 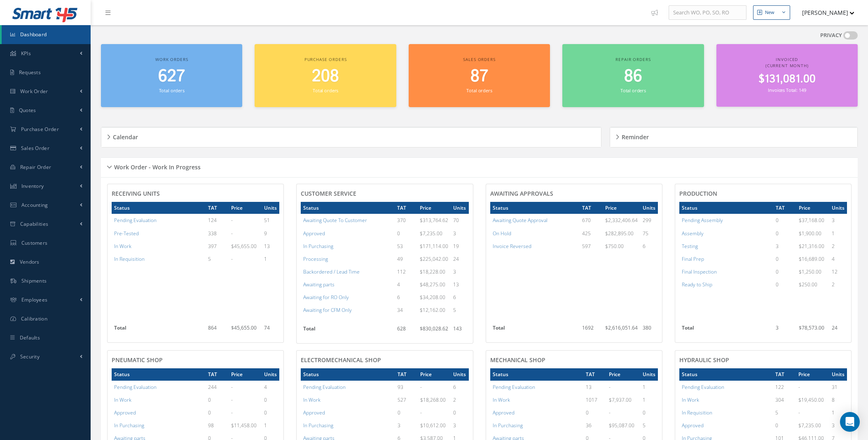 I want to click on span: Requests, so click(x=30, y=72).